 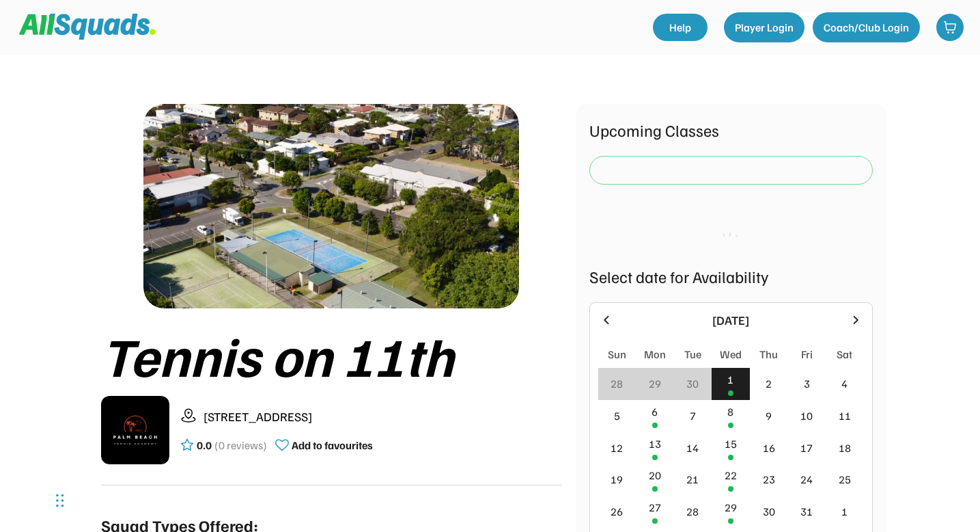 I want to click on div: 10, so click(x=807, y=416).